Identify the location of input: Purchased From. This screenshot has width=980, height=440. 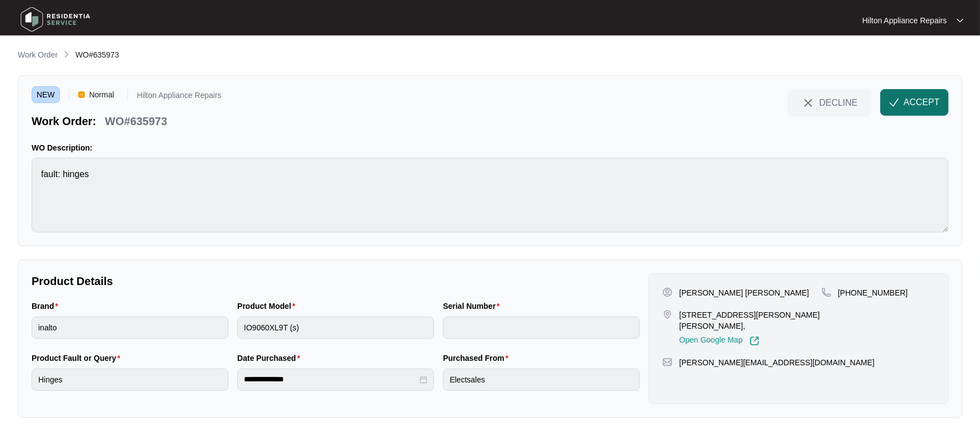
(541, 380).